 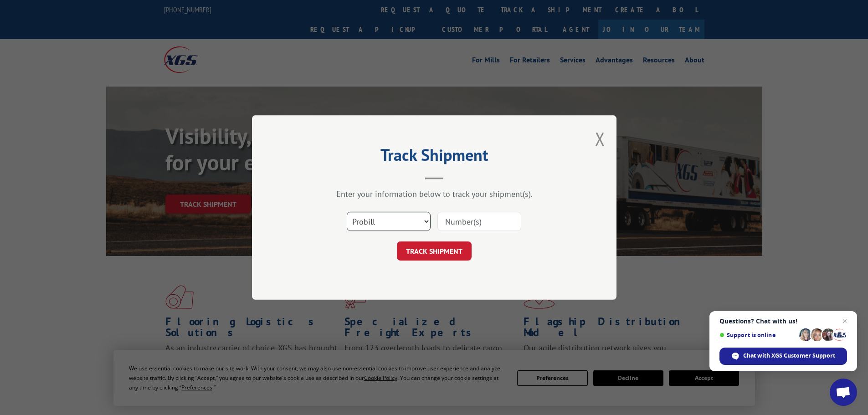 What do you see at coordinates (600, 139) in the screenshot?
I see `button: Close modal` at bounding box center [600, 139].